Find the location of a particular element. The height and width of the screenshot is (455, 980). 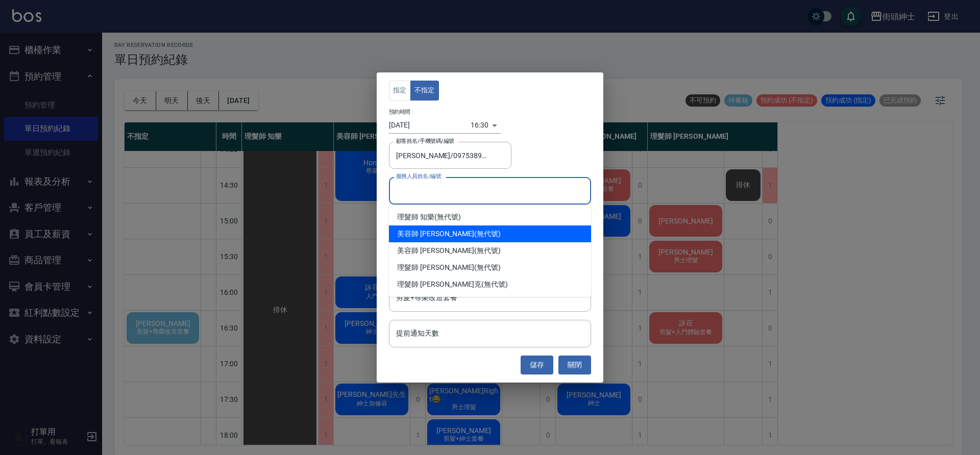

button: 不指定 is located at coordinates (424, 90).